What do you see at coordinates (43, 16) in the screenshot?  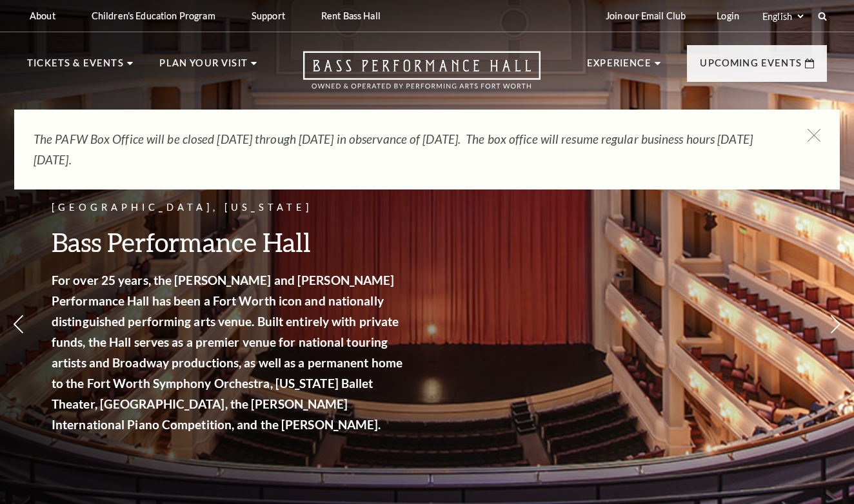 I see `p: About` at bounding box center [43, 16].